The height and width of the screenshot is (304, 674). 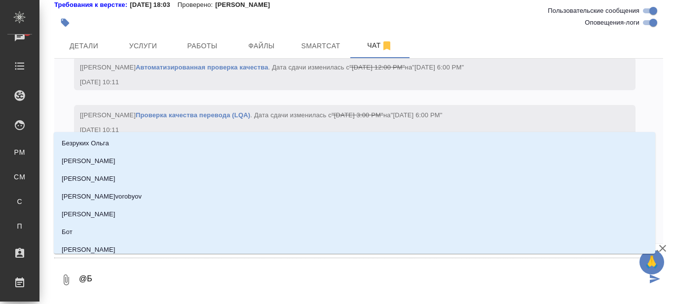 What do you see at coordinates (85, 143) in the screenshot?
I see `p: Безруких Ольга` at bounding box center [85, 143].